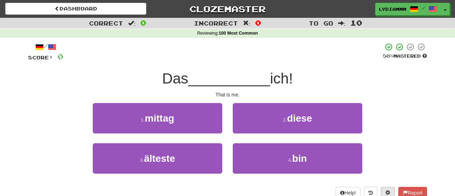 The width and height of the screenshot is (455, 196). Describe the element at coordinates (321, 23) in the screenshot. I see `span: To go` at that location.